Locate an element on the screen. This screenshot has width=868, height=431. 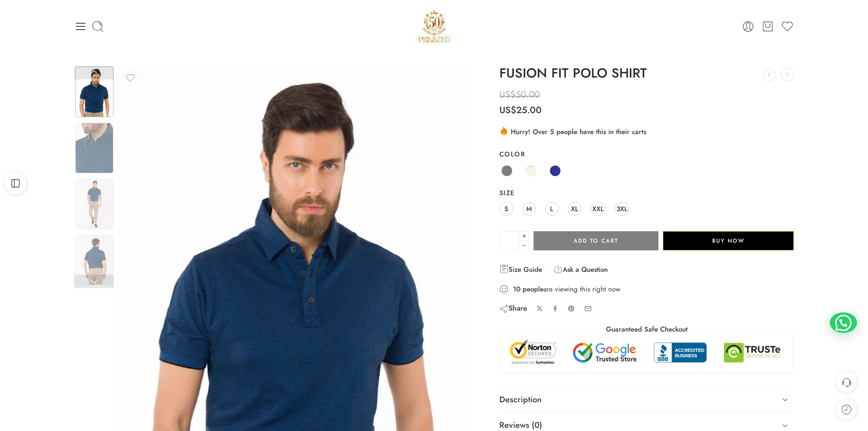
span: S is located at coordinates (506, 208).